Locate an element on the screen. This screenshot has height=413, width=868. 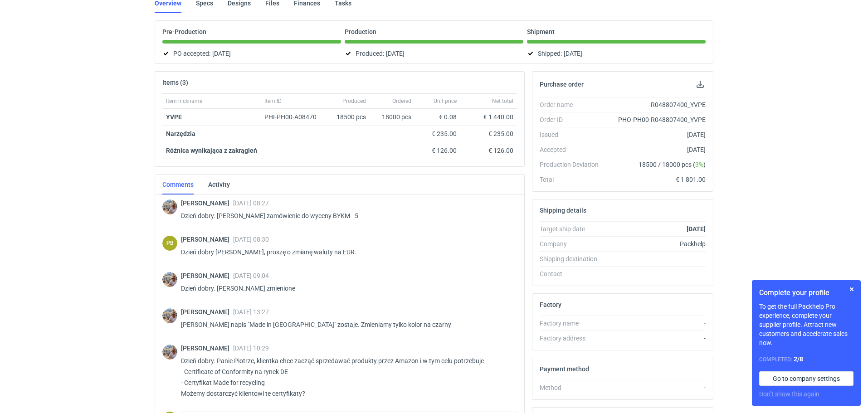
h2: Shipping details is located at coordinates (563, 210).